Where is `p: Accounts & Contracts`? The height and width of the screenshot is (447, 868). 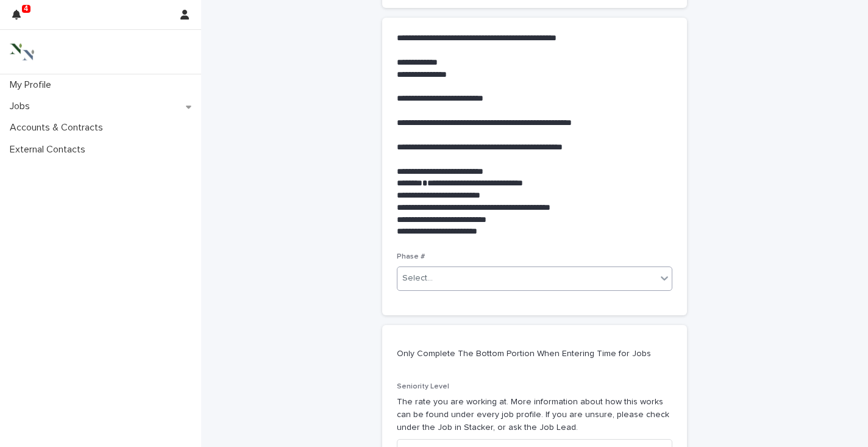 p: Accounts & Contracts is located at coordinates (59, 128).